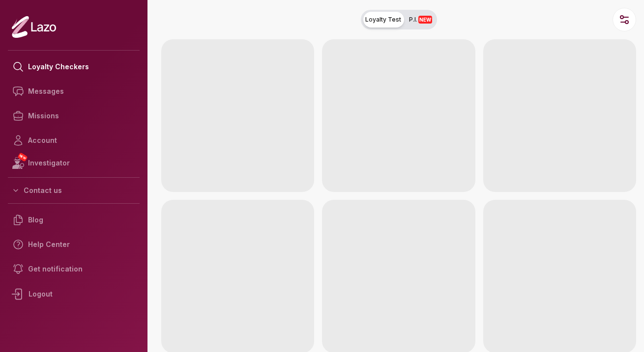 The width and height of the screenshot is (644, 352). What do you see at coordinates (74, 244) in the screenshot?
I see `a: Help Center` at bounding box center [74, 244].